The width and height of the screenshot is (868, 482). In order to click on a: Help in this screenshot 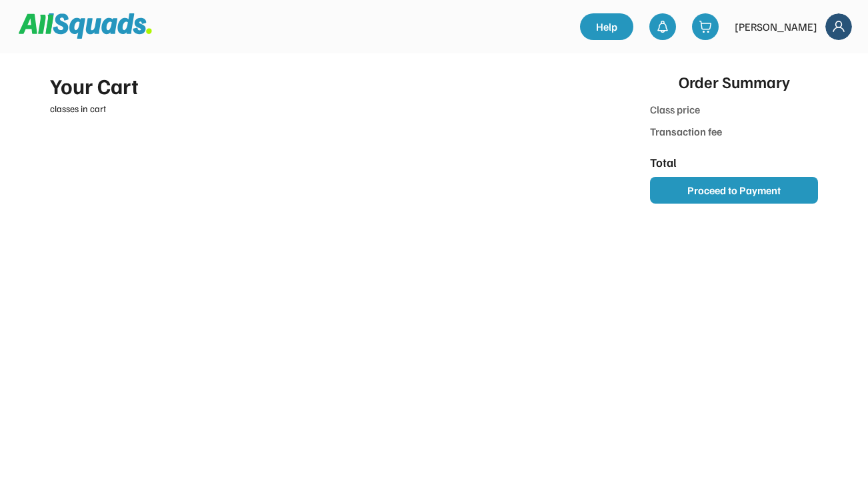, I will do `click(607, 26)`.